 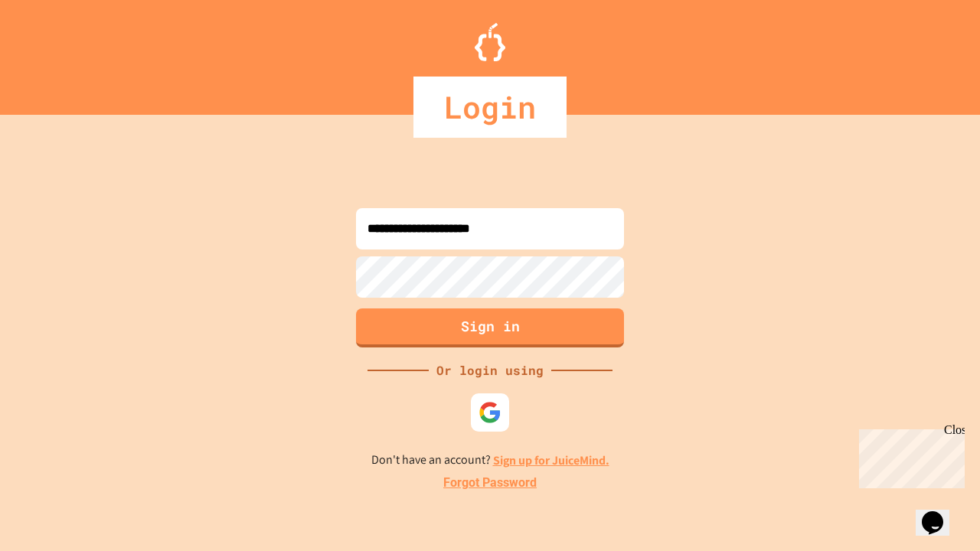 I want to click on a: Forgot Password, so click(x=490, y=483).